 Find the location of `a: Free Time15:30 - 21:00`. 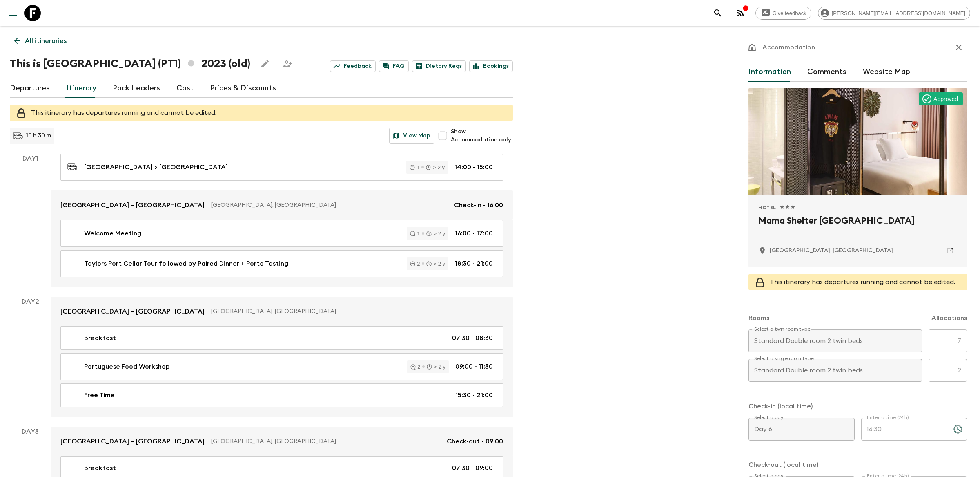

a: Free Time15:30 - 21:00 is located at coordinates (282, 395).